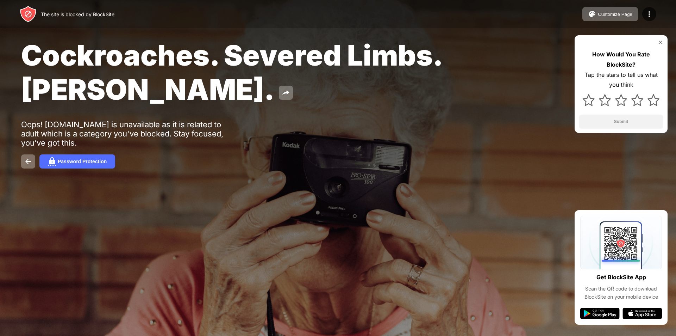 The height and width of the screenshot is (336, 676). I want to click on img: share.svg, so click(286, 93).